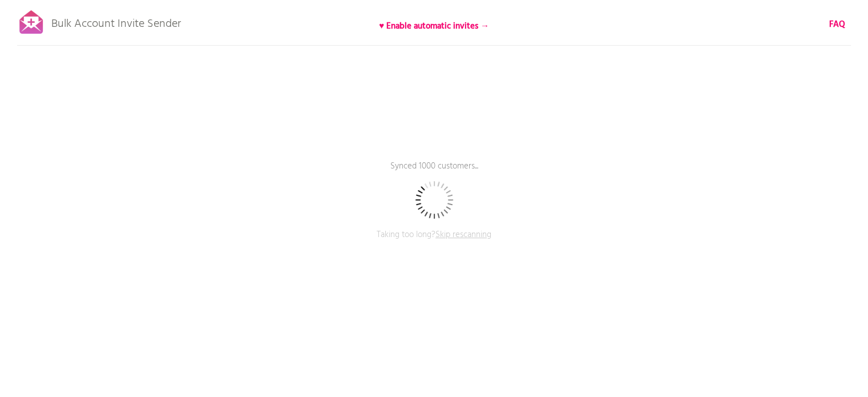  Describe the element at coordinates (434, 243) in the screenshot. I see `p: Taking too long?` at that location.